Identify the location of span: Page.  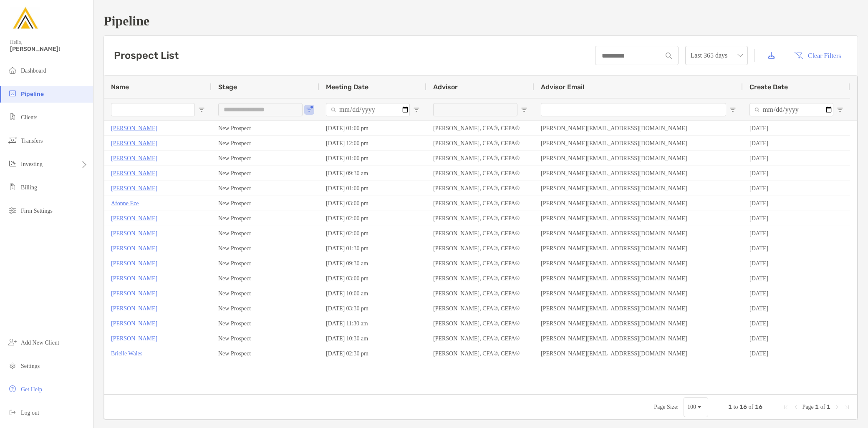
(808, 406).